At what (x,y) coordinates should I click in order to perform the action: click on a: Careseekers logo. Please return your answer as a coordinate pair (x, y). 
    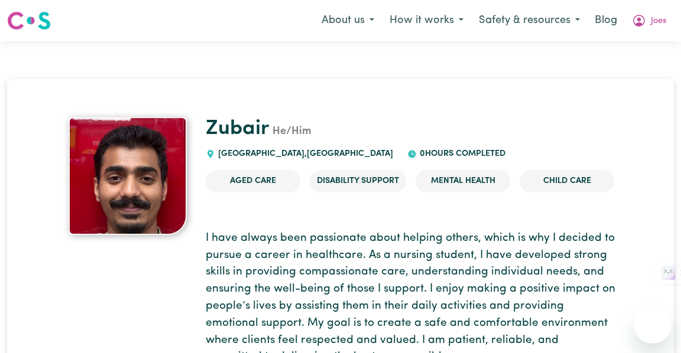
    Looking at the image, I should click on (29, 21).